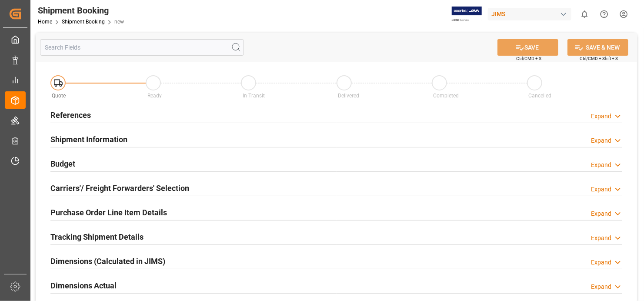  What do you see at coordinates (154, 96) in the screenshot?
I see `span: Ready` at bounding box center [154, 96].